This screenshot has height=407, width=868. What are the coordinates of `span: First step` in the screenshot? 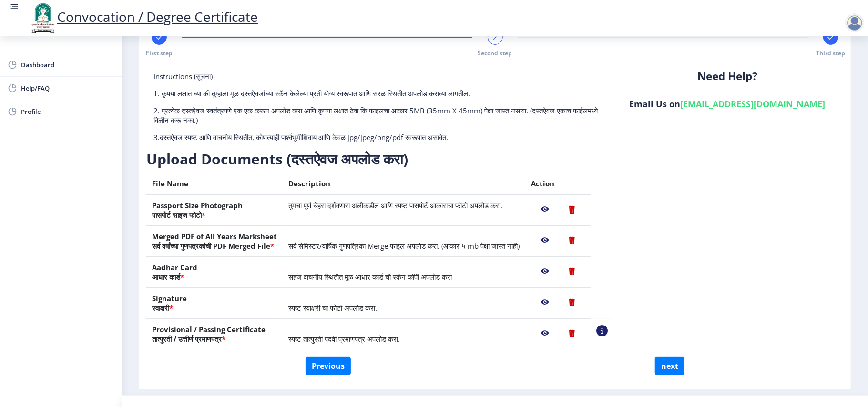 It's located at (159, 53).